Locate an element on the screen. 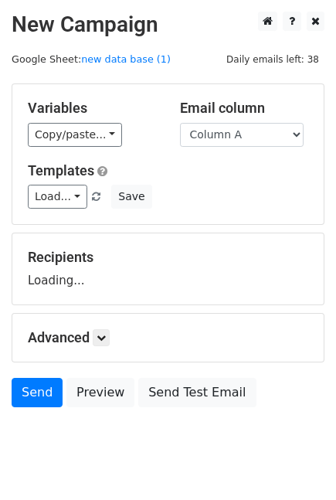  a: Preview is located at coordinates (101, 393).